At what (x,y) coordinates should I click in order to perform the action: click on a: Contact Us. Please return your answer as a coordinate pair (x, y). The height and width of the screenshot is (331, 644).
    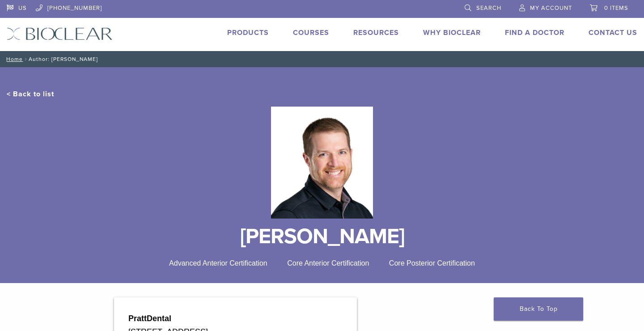
    Looking at the image, I should click on (612, 33).